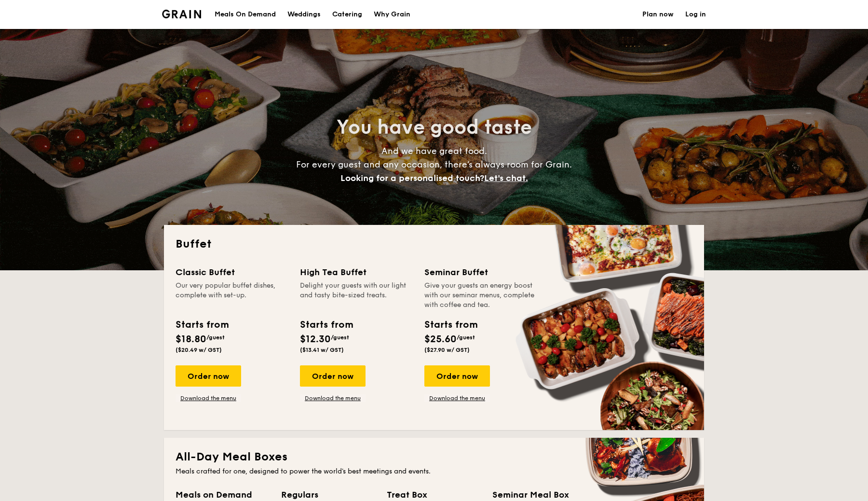  I want to click on div: High Tea Buffet, so click(357, 272).